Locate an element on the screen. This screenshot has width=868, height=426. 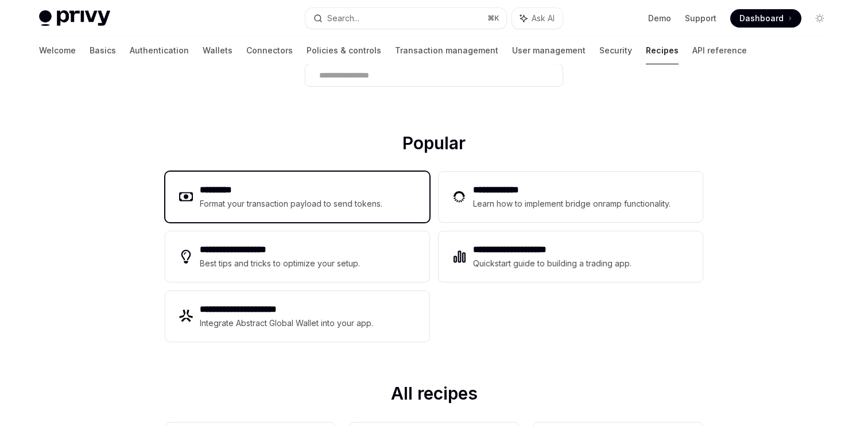
span: Dashboard is located at coordinates (761, 18).